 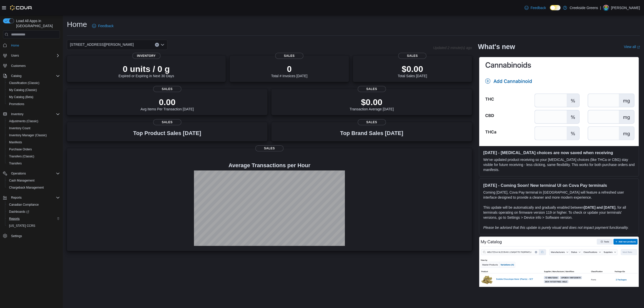 I want to click on p: Updated 2 minute(s) ago, so click(x=452, y=48).